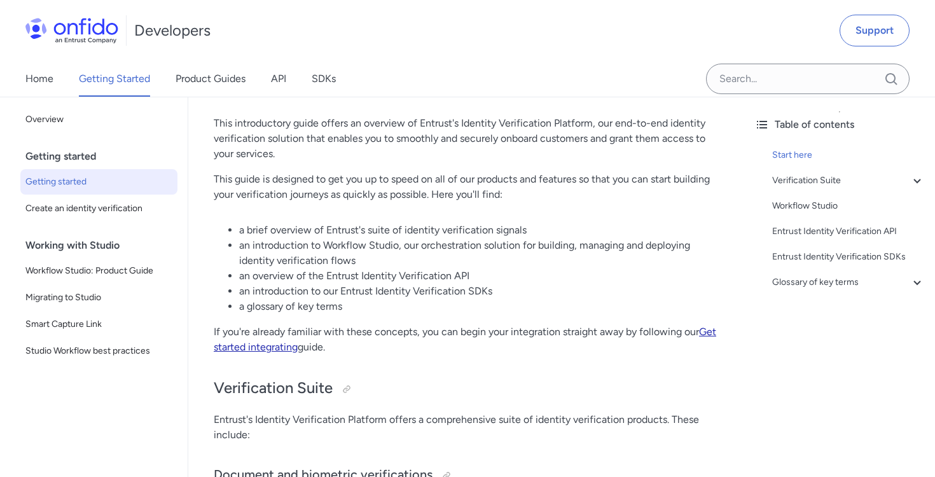 The height and width of the screenshot is (477, 935). I want to click on a: Home, so click(39, 79).